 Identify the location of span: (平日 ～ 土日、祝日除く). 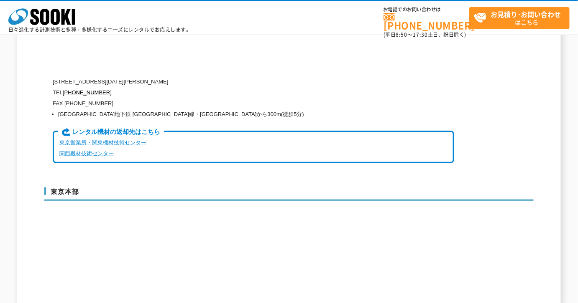
(425, 35).